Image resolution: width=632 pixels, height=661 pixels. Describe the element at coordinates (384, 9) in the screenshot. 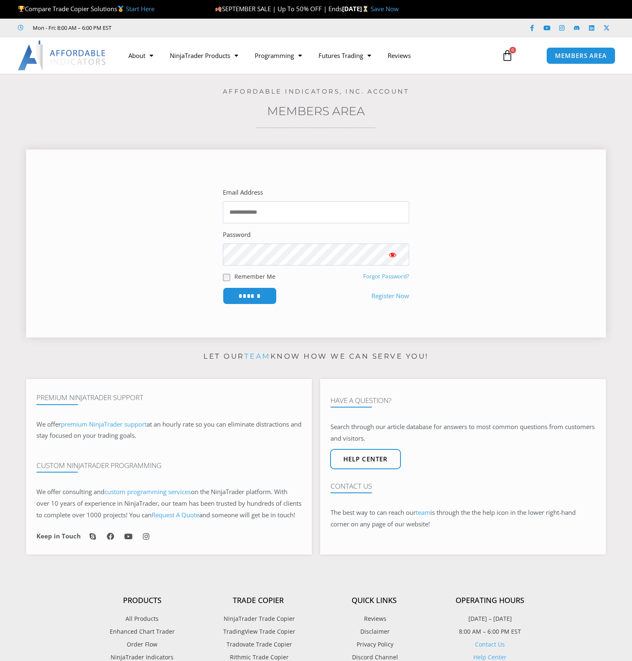

I see `a: Save Now` at that location.